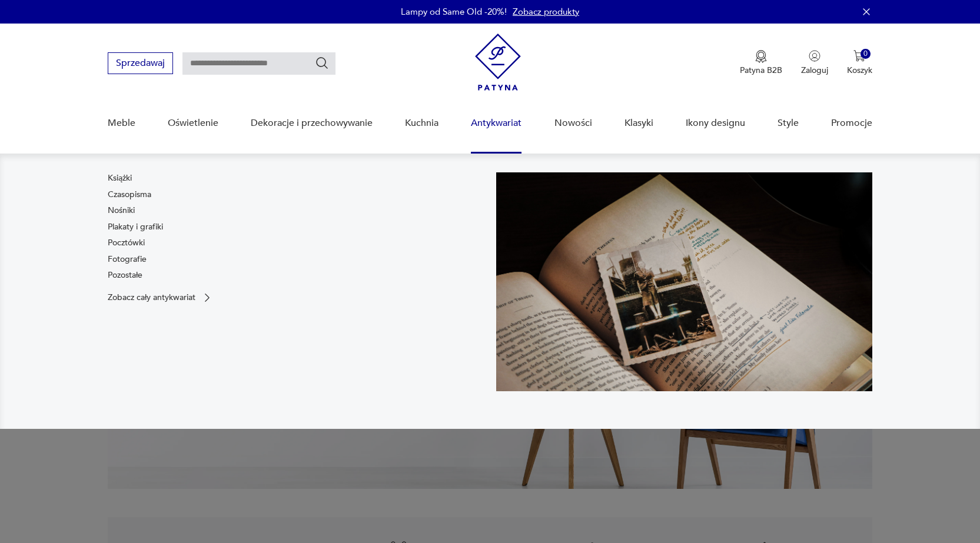 The image size is (980, 543). What do you see at coordinates (125, 276) in the screenshot?
I see `a: Pozostałe` at bounding box center [125, 276].